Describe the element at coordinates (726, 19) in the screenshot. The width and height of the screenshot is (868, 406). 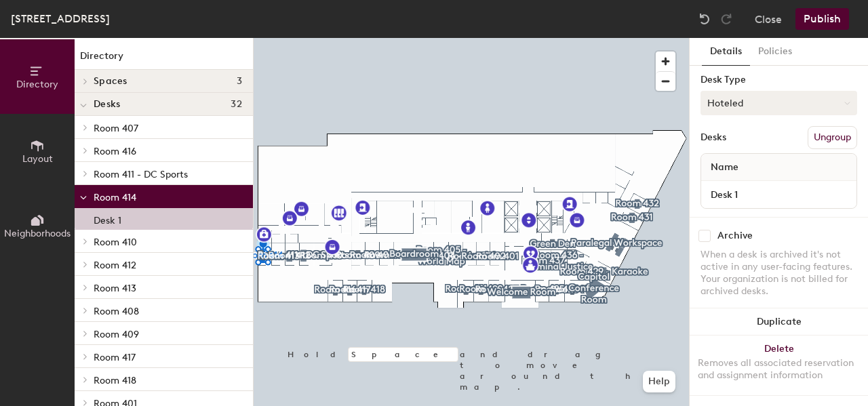
I see `img: Redo` at that location.